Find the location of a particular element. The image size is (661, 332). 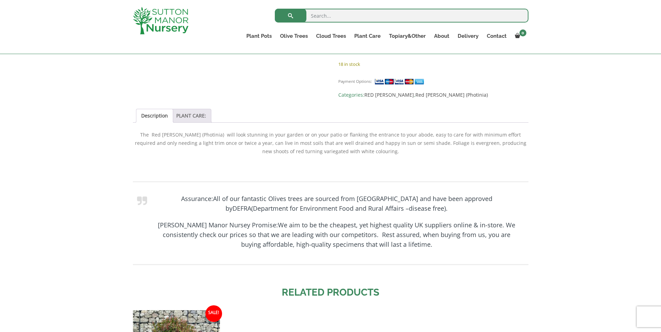

strong: DEFRA is located at coordinates (242, 208).